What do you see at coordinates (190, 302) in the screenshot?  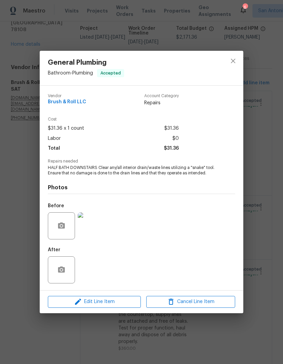 I see `span: Cancel Line Item` at bounding box center [190, 302].